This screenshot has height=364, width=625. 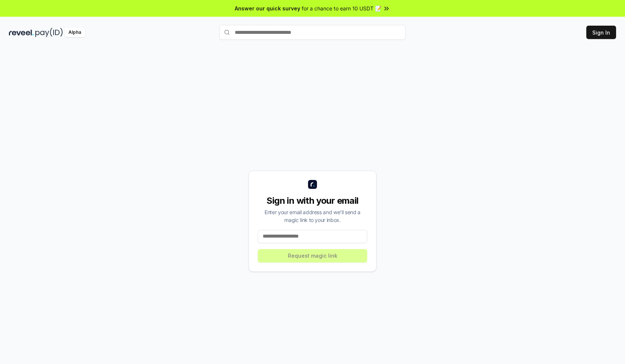 What do you see at coordinates (268, 8) in the screenshot?
I see `span: Answer our quick survey` at bounding box center [268, 8].